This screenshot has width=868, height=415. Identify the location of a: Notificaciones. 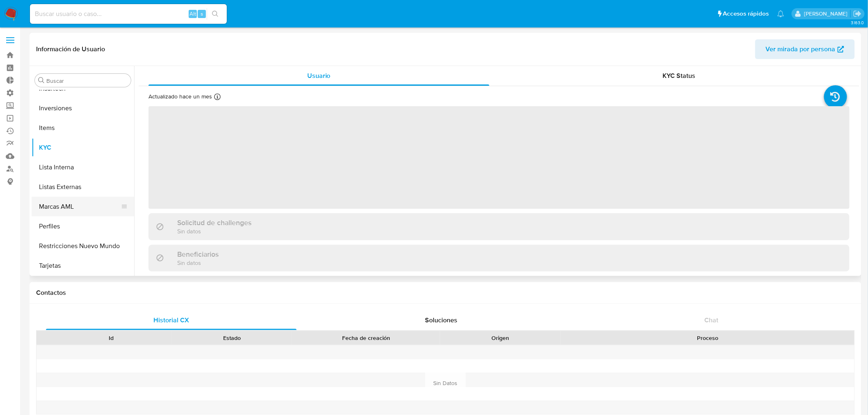
(780, 13).